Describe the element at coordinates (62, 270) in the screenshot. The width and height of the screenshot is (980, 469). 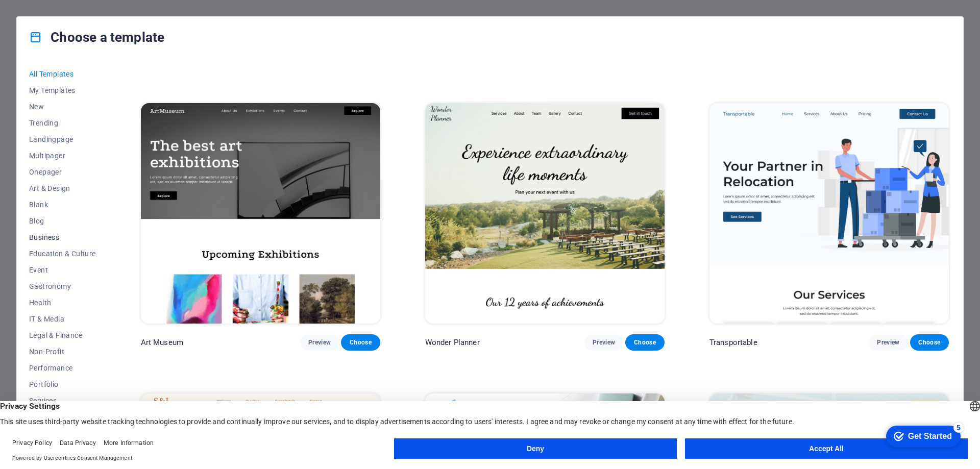
I see `span: Event` at that location.